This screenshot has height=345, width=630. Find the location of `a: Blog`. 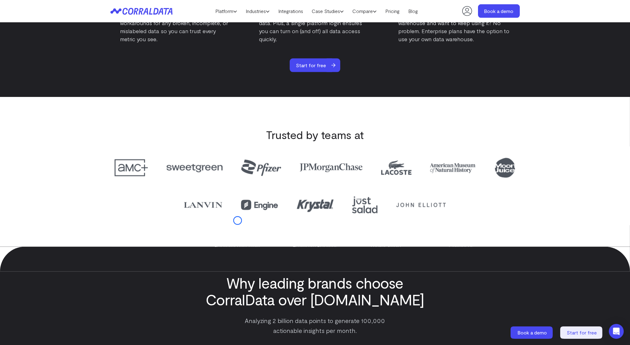

a: Blog is located at coordinates (413, 11).